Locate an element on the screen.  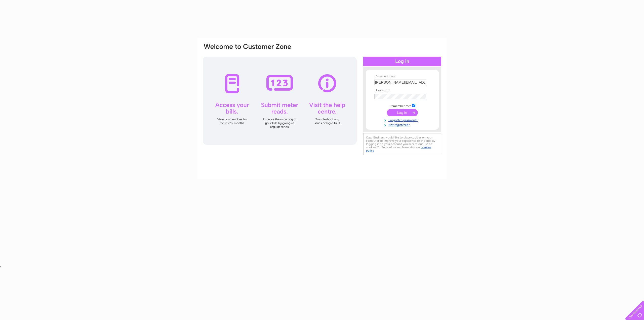
td: Remember me? is located at coordinates (402, 105).